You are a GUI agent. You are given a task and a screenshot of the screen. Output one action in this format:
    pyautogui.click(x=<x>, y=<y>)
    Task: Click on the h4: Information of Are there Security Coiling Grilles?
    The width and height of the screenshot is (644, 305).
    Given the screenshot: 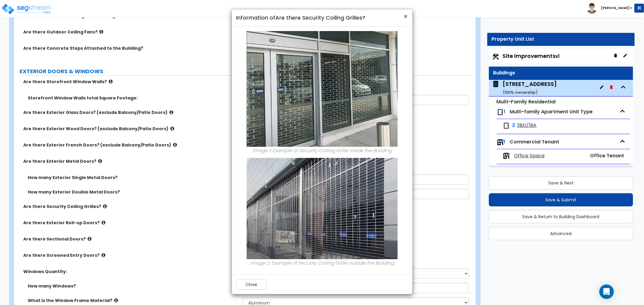 What is the action you would take?
    pyautogui.click(x=322, y=18)
    